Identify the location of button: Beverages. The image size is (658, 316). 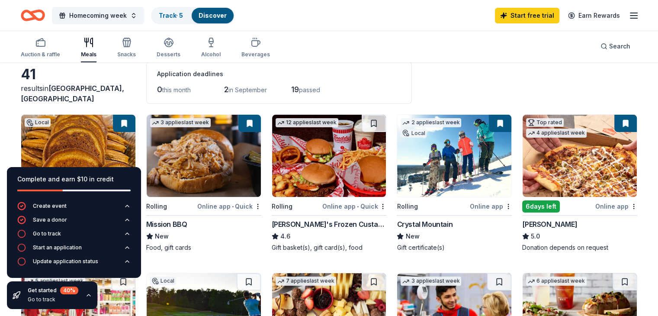
(255, 48).